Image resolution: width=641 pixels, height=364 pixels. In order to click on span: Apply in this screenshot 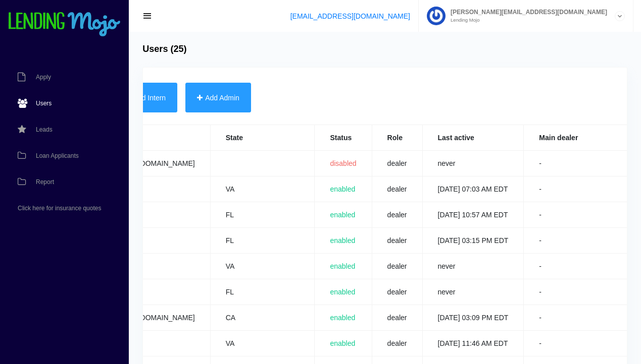, I will do `click(43, 77)`.